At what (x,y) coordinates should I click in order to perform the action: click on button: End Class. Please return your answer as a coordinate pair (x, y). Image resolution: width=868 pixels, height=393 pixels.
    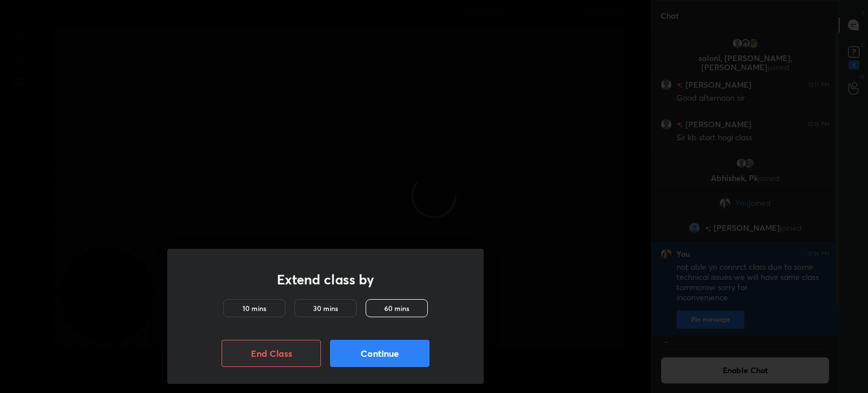
    Looking at the image, I should click on (271, 353).